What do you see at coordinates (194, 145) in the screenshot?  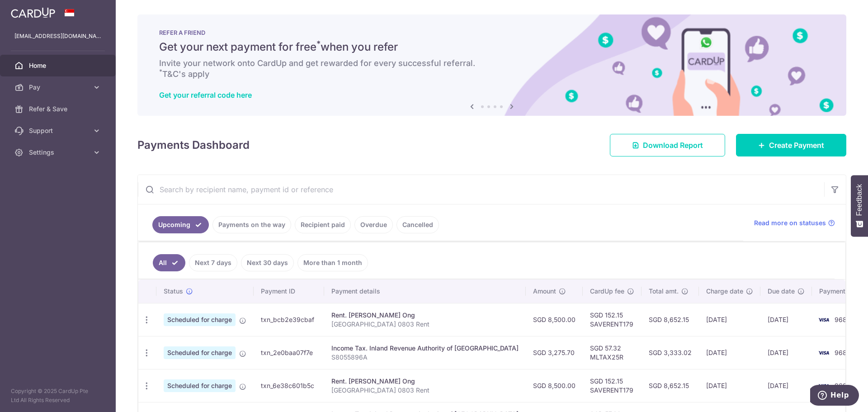 I see `h4: Payments Dashboard` at bounding box center [194, 145].